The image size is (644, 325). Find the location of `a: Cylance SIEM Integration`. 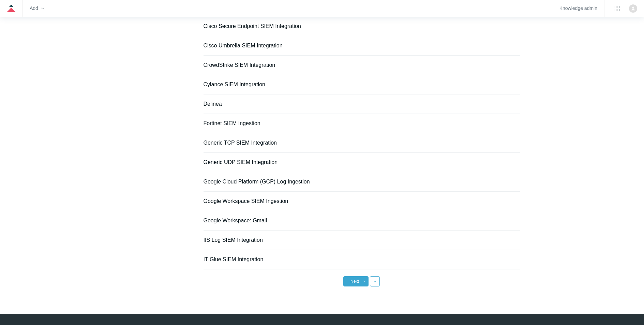

a: Cylance SIEM Integration is located at coordinates (234, 84).